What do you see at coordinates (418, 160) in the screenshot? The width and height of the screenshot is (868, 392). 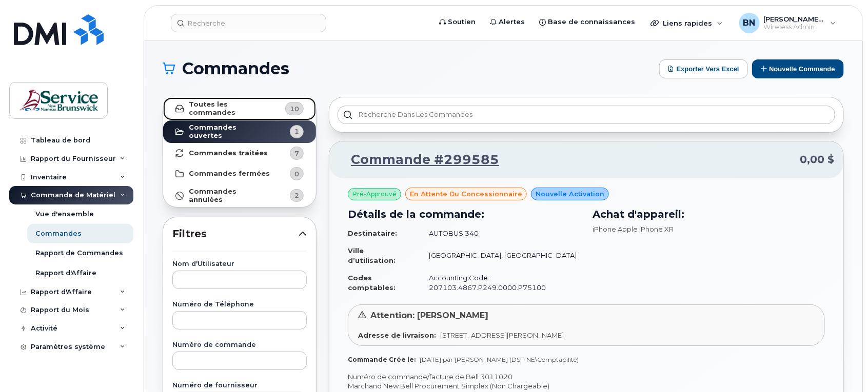 I see `a: Commande #299585` at bounding box center [418, 160].